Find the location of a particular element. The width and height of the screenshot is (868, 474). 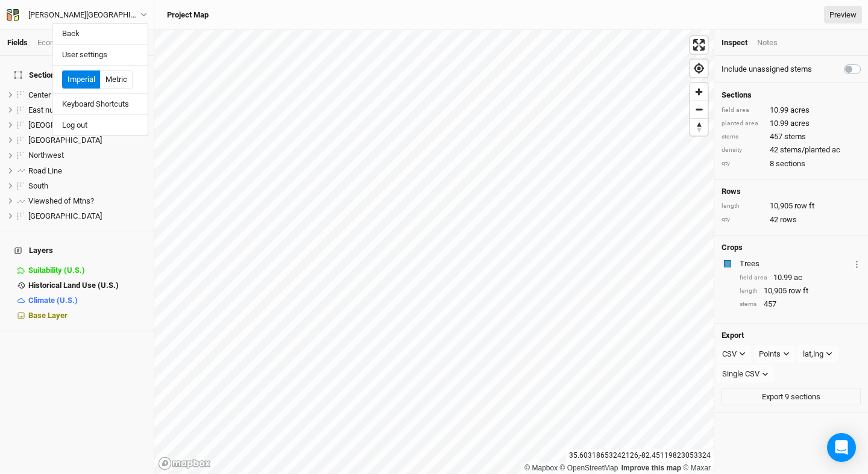

span: ac is located at coordinates (798, 278).